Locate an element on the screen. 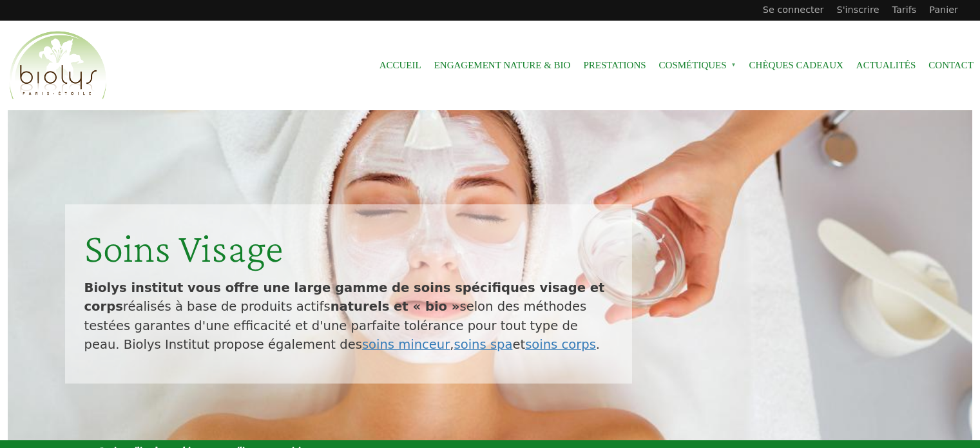 The height and width of the screenshot is (448, 980). img: Accueil is located at coordinates (58, 66).